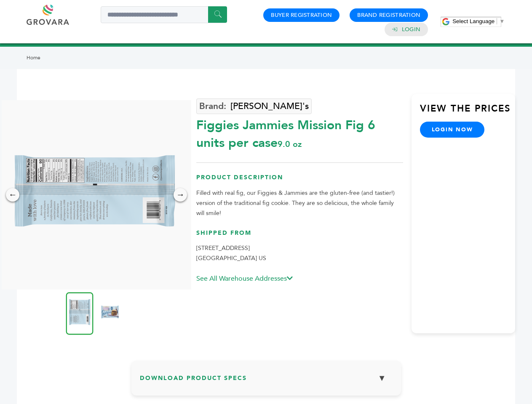 This screenshot has width=532, height=404. Describe the element at coordinates (300, 181) in the screenshot. I see `h3: Product Description` at that location.